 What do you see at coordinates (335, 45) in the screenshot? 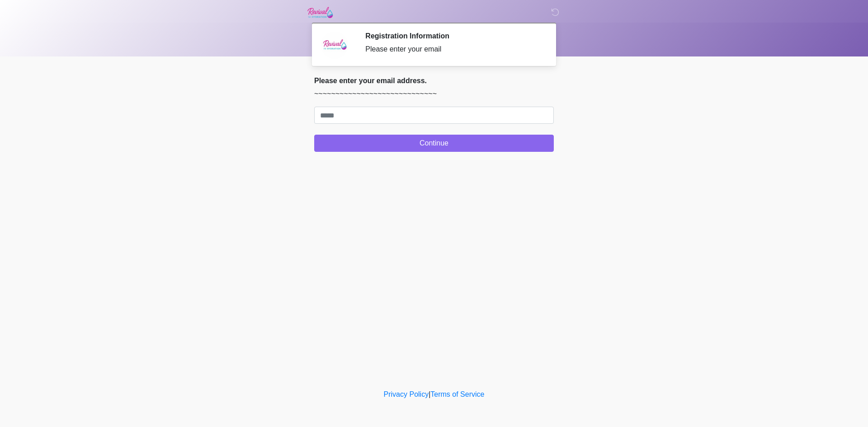
I see `img: Agent Avatar` at bounding box center [335, 45].